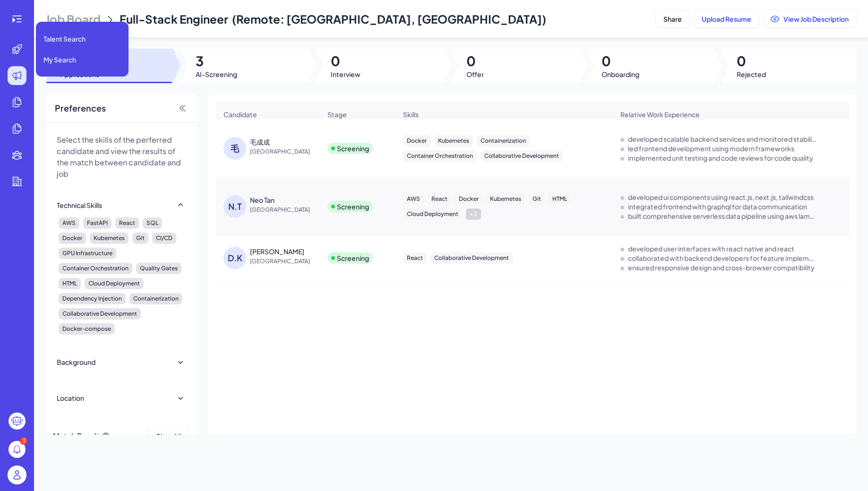  What do you see at coordinates (337, 114) in the screenshot?
I see `span: Stage` at bounding box center [337, 114].